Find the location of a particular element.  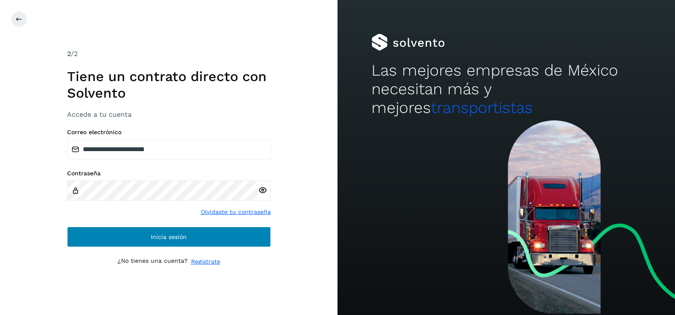

a: Regístrate is located at coordinates (205, 261).